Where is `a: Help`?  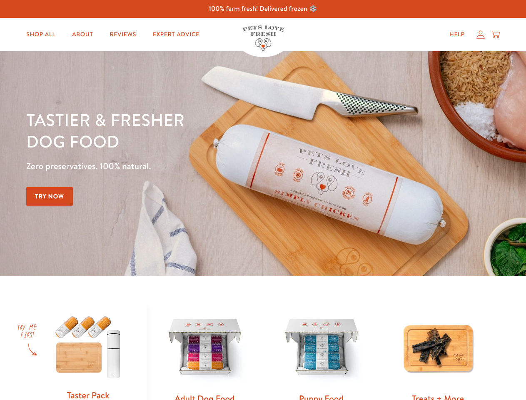
a: Help is located at coordinates (457, 35).